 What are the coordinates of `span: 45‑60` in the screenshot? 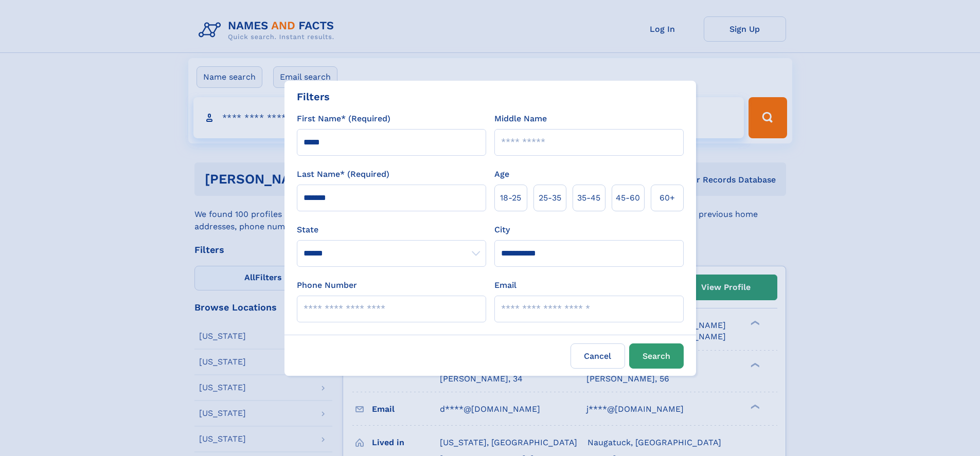 It's located at (627, 198).